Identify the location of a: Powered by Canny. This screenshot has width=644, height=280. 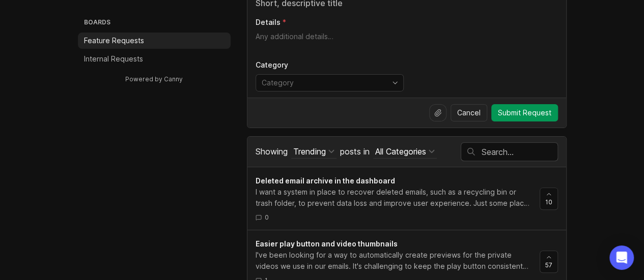
(154, 79).